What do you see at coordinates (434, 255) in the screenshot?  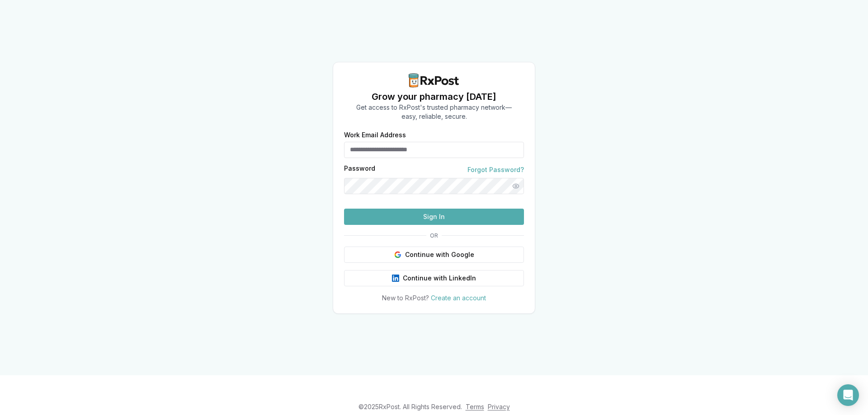 I see `button: Continue with Google` at bounding box center [434, 255].